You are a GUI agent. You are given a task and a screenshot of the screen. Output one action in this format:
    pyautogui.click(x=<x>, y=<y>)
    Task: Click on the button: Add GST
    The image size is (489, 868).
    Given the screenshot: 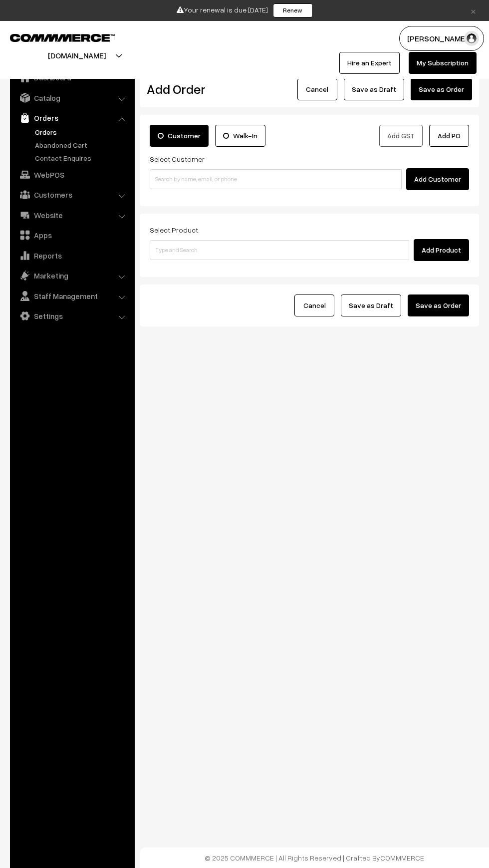 What is the action you would take?
    pyautogui.click(x=400, y=136)
    